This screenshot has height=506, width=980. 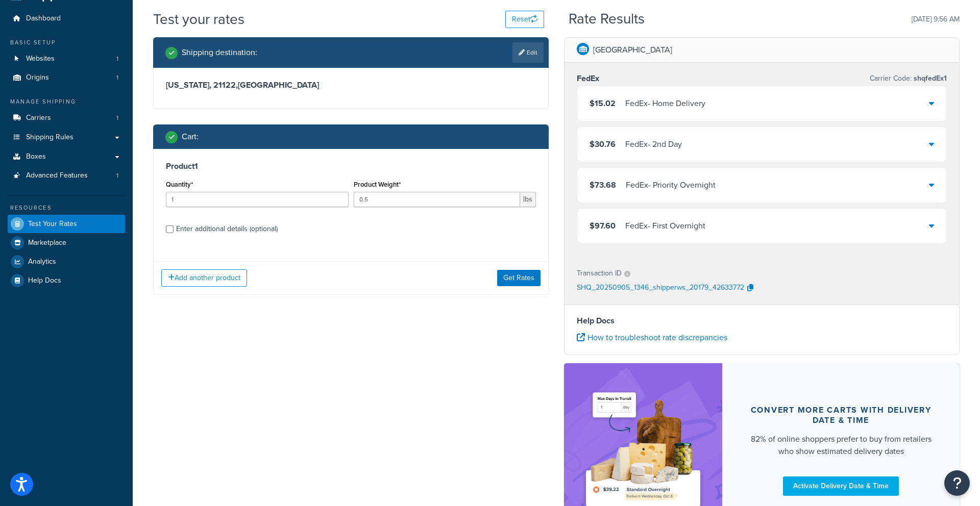 I want to click on h4: Help Docs, so click(x=761, y=321).